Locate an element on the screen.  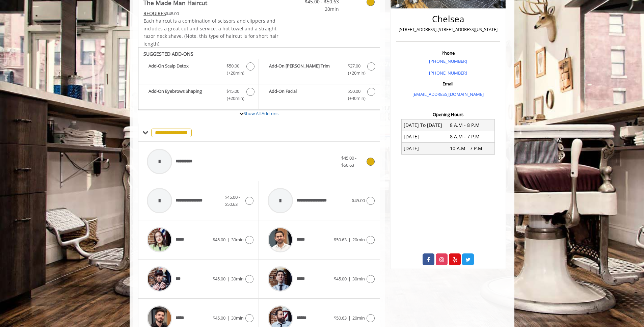
h3: Email is located at coordinates (448, 84).